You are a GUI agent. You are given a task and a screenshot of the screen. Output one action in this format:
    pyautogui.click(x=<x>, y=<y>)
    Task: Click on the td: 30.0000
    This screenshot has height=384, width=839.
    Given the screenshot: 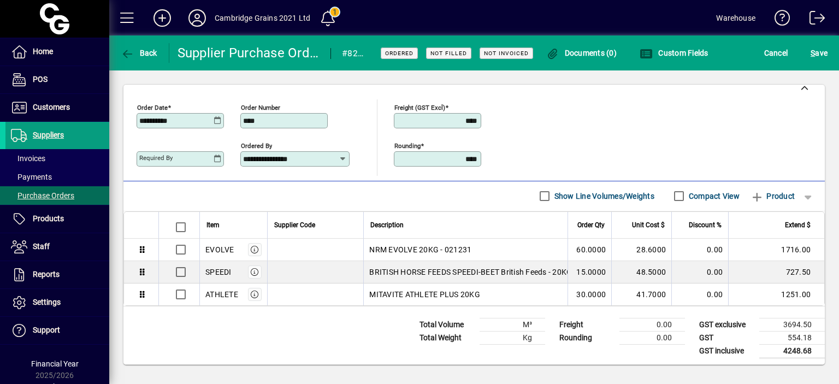 What is the action you would take?
    pyautogui.click(x=590, y=295)
    